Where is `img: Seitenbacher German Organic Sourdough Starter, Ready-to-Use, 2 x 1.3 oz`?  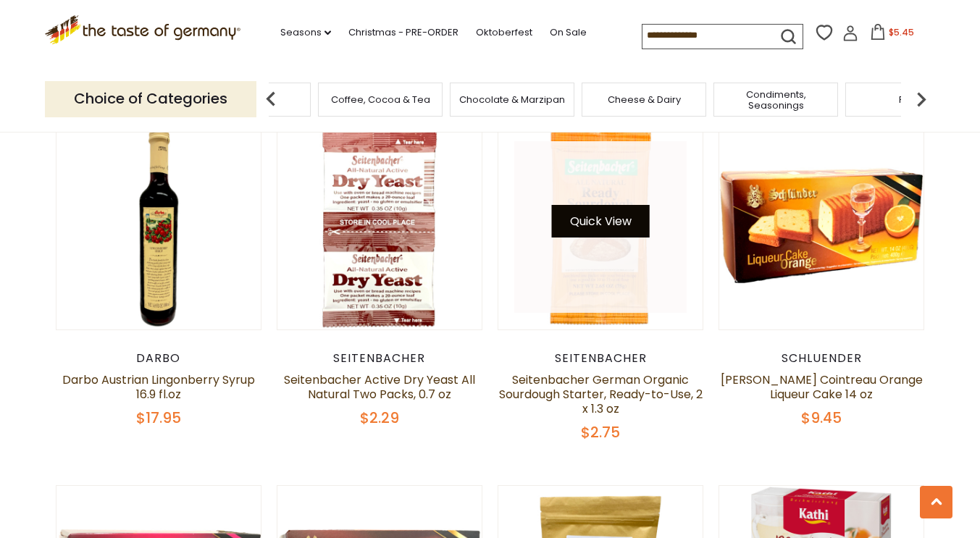 img: Seitenbacher German Organic Sourdough Starter, Ready-to-Use, 2 x 1.3 oz is located at coordinates (601, 227).